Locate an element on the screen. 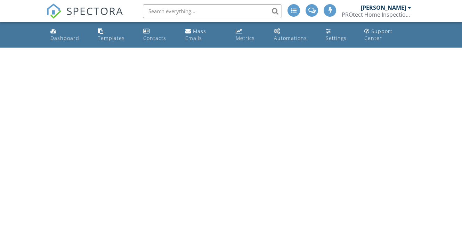 The height and width of the screenshot is (248, 462). div: Contacts is located at coordinates (155, 38).